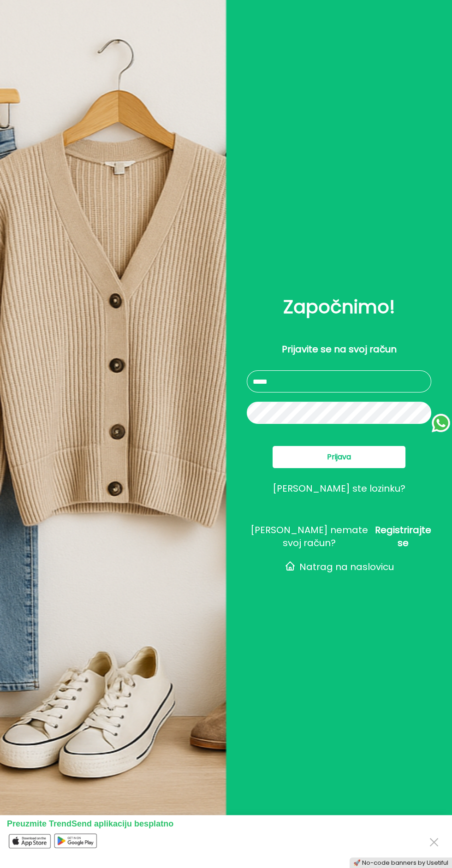  I want to click on a: 🚀 No-code banners by Usetiful, so click(401, 862).